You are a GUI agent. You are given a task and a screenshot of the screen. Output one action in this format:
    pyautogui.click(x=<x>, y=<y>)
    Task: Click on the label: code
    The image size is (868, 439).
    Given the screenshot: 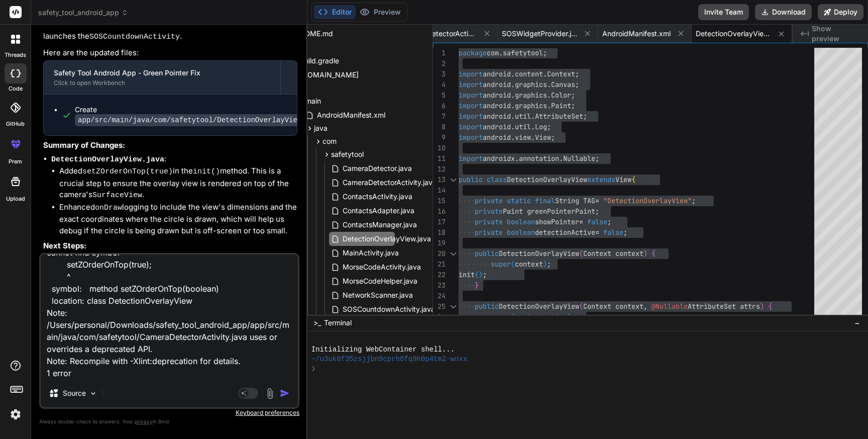 What is the action you would take?
    pyautogui.click(x=16, y=88)
    